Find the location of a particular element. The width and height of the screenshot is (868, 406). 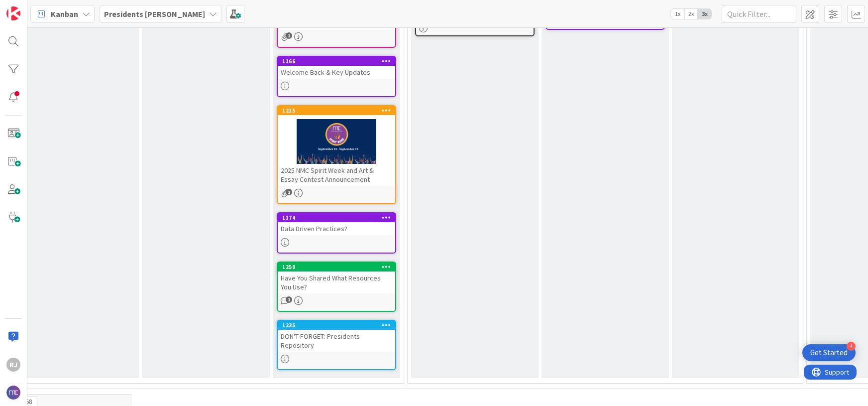

a: 1235DON'T FORGET: Presidents Repository is located at coordinates (336, 344).